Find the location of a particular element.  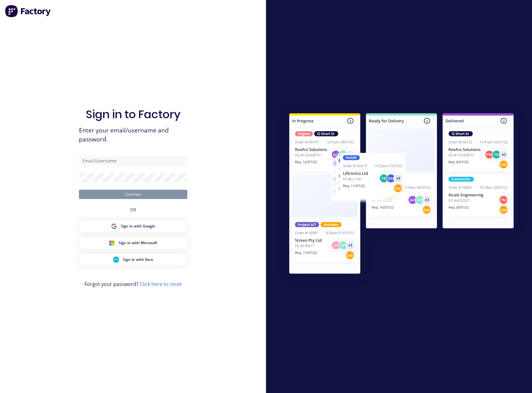

a: Click here to reset is located at coordinates (161, 284).